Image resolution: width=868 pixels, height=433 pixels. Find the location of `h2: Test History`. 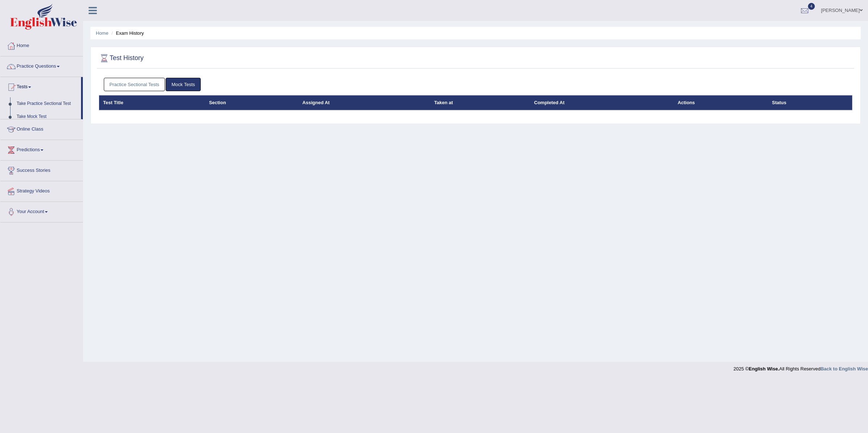

h2: Test History is located at coordinates (121, 58).